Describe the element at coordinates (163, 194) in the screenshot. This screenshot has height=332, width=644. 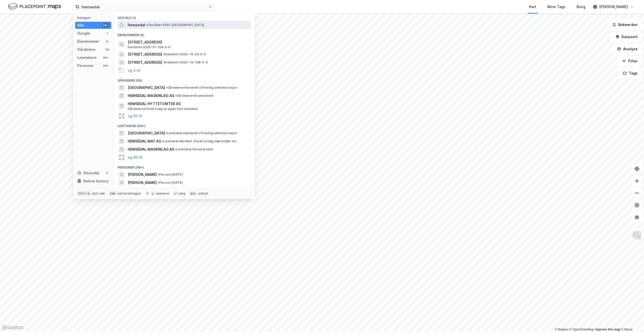
I see `div: markere` at that location.